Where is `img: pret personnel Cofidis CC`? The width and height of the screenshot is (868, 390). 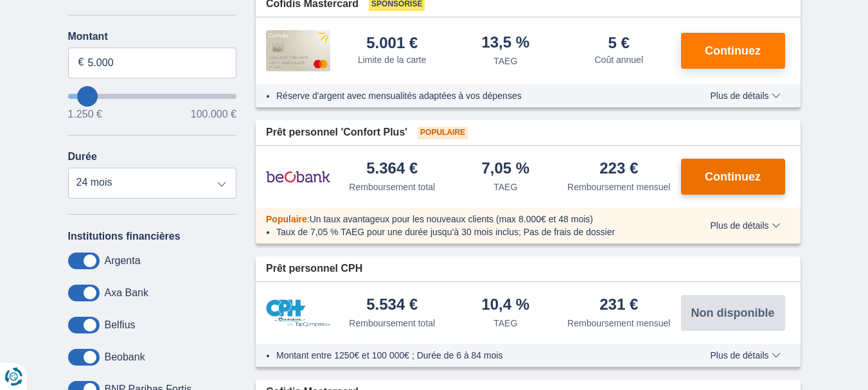
img: pret personnel Cofidis CC is located at coordinates (298, 50).